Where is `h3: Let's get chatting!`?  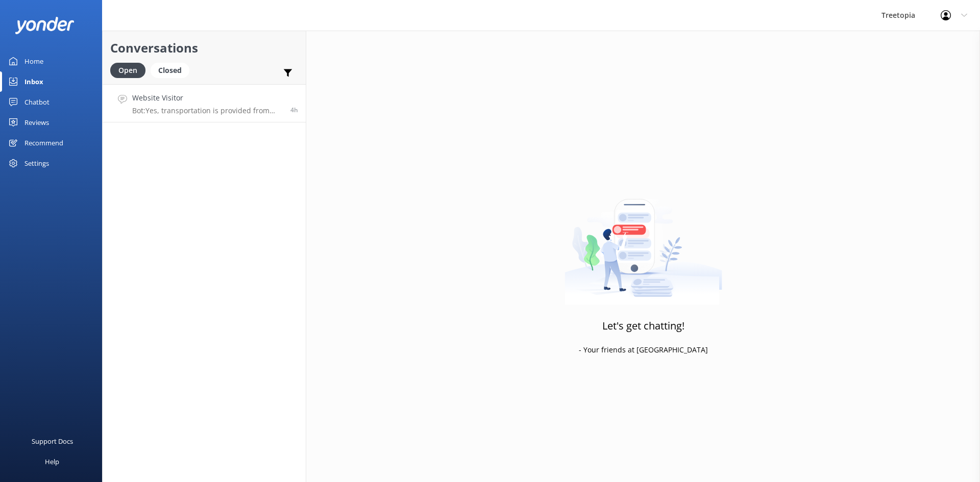
h3: Let's get chatting! is located at coordinates (643, 326).